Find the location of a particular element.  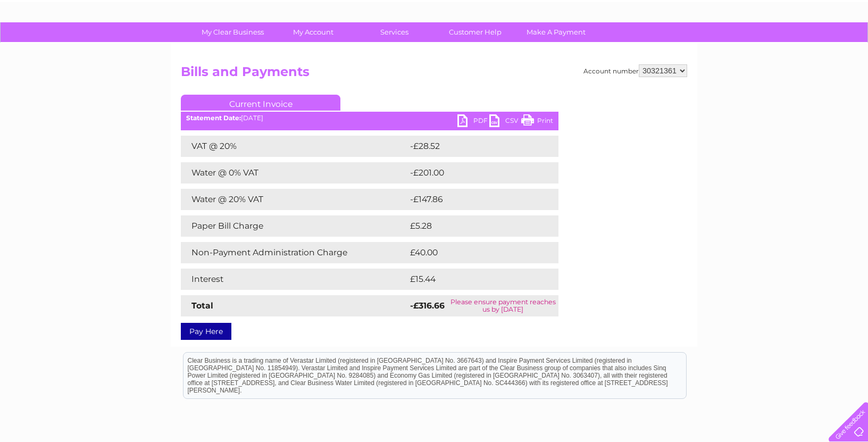

td: Water @ 0% VAT is located at coordinates (294, 173).